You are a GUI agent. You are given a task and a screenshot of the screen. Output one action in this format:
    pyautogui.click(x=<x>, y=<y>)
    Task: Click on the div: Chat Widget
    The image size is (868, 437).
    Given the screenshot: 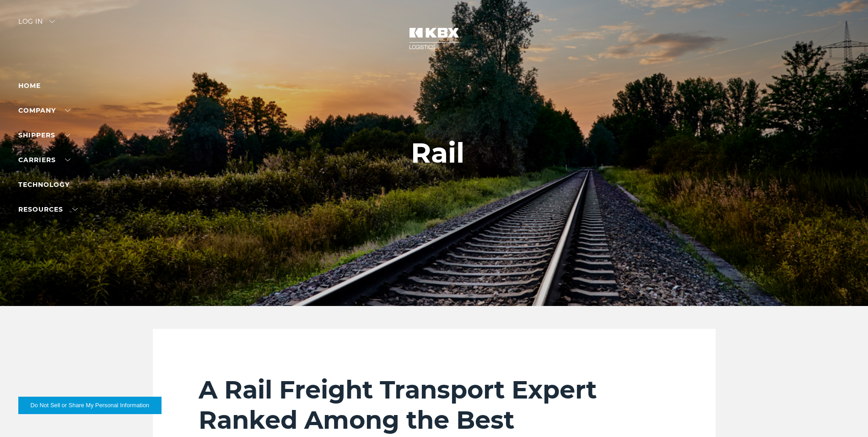 What is the action you would take?
    pyautogui.click(x=845, y=414)
    